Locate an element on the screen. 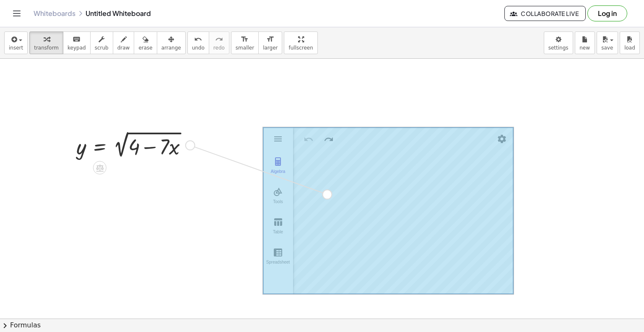 Image resolution: width=644 pixels, height=332 pixels. a: Whiteboards is located at coordinates (54, 13).